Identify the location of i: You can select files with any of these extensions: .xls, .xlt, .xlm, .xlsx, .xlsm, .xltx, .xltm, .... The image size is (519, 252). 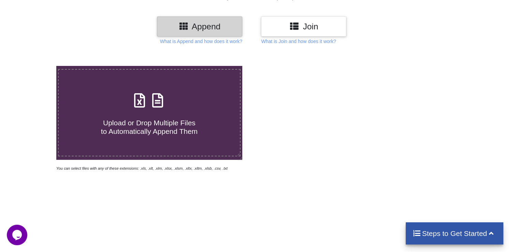
(142, 168).